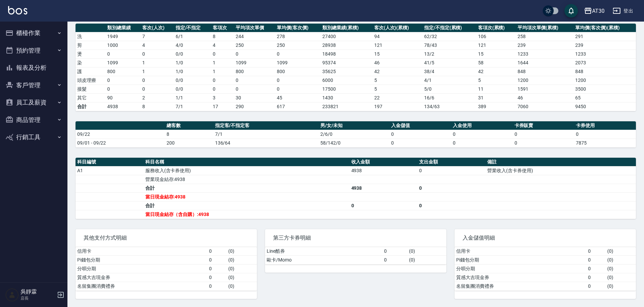  What do you see at coordinates (247, 197) in the screenshot?
I see `td: 當日現金結存:4938` at bounding box center [247, 197].